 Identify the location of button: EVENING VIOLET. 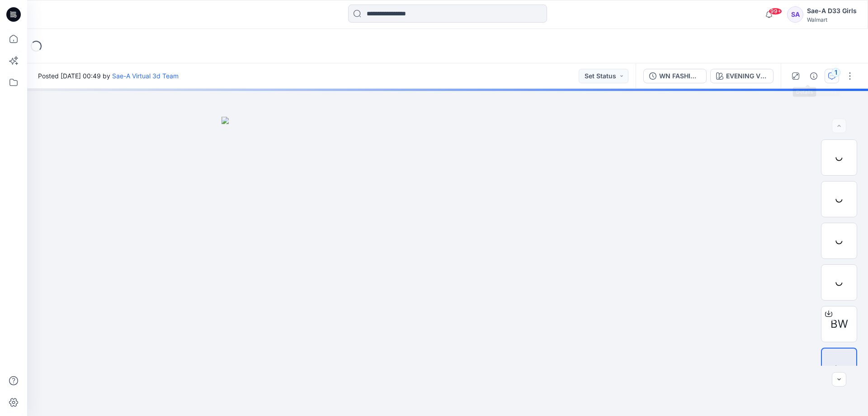
(742, 76).